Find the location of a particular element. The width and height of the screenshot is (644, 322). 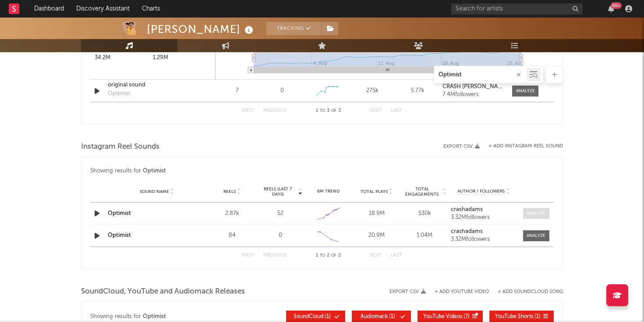

div: original sound is located at coordinates (153, 85).